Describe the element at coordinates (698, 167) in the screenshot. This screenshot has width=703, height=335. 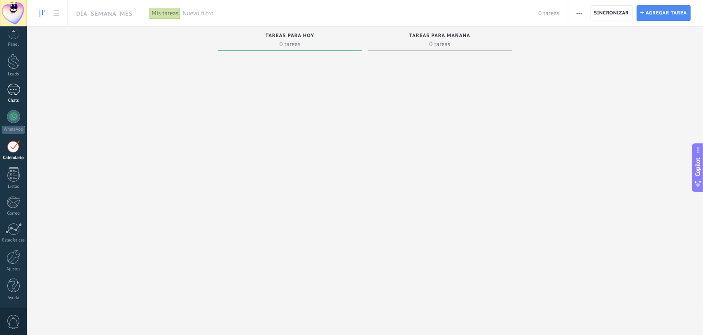
I see `span: Copilot` at that location.